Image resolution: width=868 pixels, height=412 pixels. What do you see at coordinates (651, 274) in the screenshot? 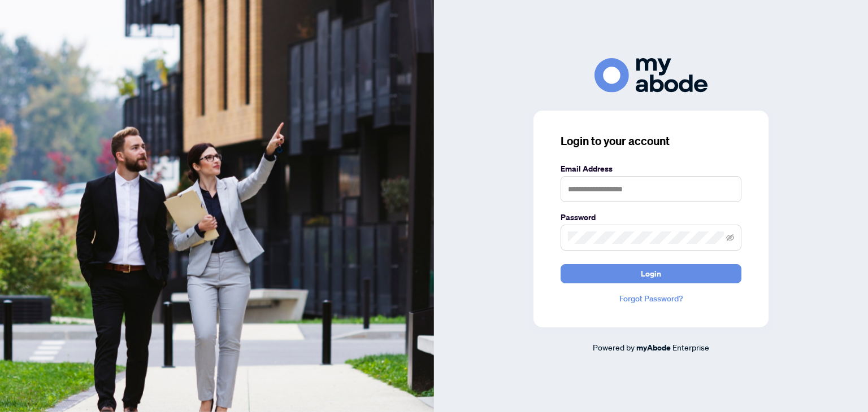
I see `button: Login` at bounding box center [651, 274].